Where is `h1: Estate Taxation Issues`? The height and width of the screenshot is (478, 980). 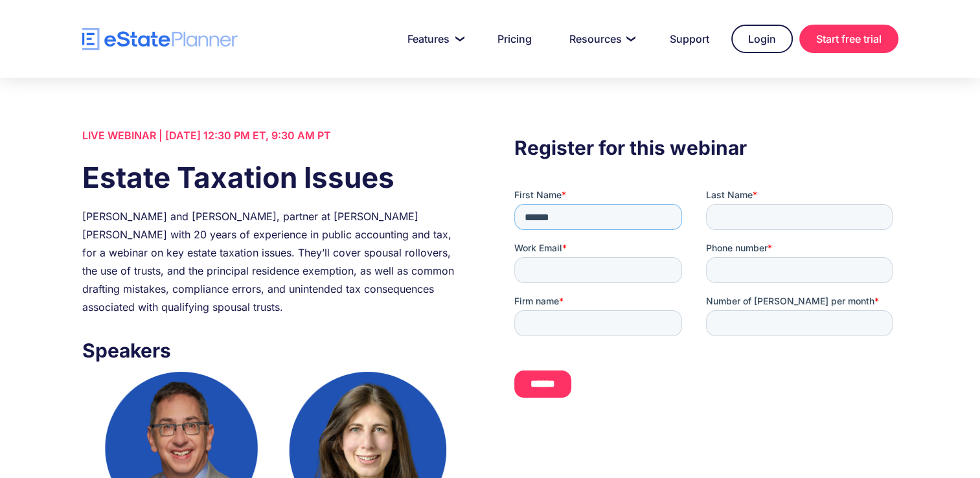
h1: Estate Taxation Issues is located at coordinates (274, 178).